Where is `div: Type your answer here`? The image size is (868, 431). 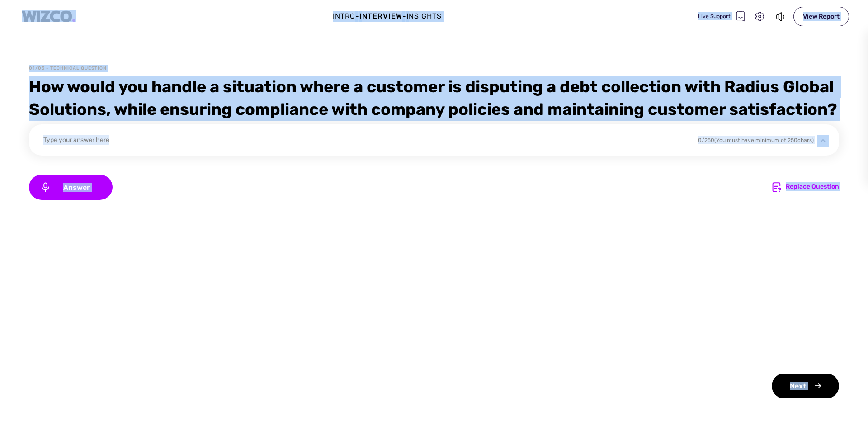 div: Type your answer here is located at coordinates (365, 141).